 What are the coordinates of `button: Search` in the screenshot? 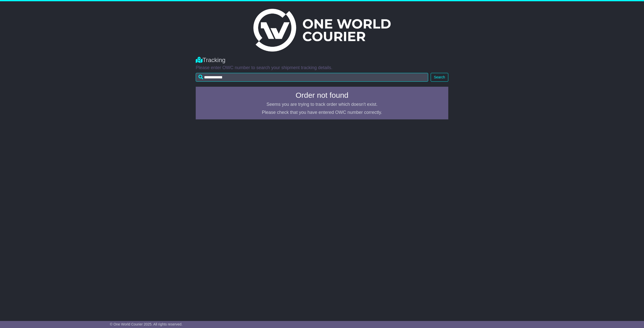 It's located at (439, 77).